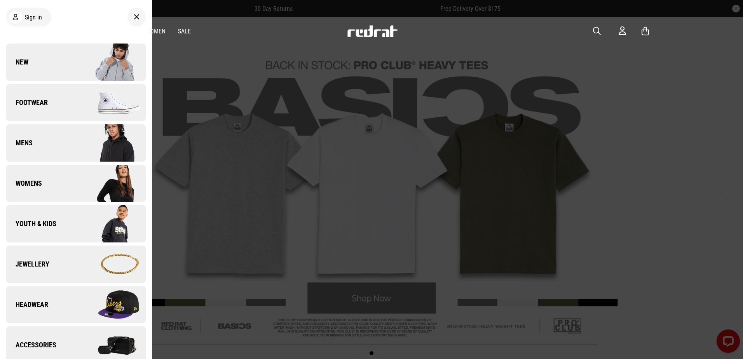  I want to click on a: Headwear Company, so click(76, 305).